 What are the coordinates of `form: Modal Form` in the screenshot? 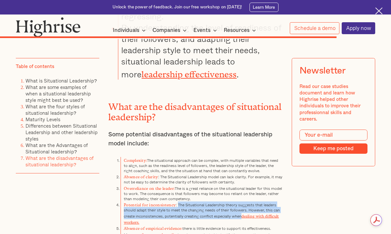 It's located at (334, 142).